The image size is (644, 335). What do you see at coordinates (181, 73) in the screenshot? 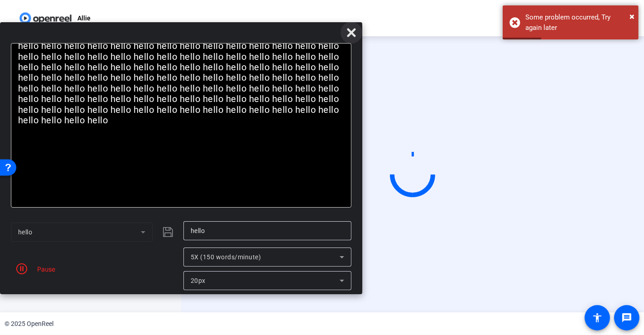
I see `p: hellohello hello hello hello hello hello hello hello hello hello hello hello hello hello hello he...` at bounding box center [181, 73].